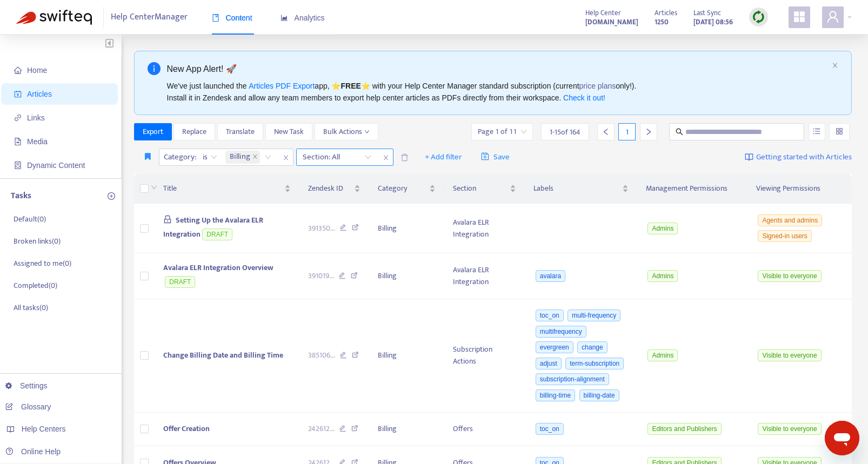 Image resolution: width=868 pixels, height=464 pixels. What do you see at coordinates (321, 229) in the screenshot?
I see `span: 391350 ...` at bounding box center [321, 229].